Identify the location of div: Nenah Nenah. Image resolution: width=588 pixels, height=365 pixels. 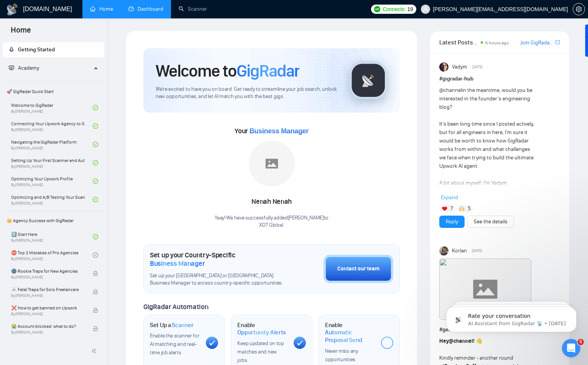
(271, 202).